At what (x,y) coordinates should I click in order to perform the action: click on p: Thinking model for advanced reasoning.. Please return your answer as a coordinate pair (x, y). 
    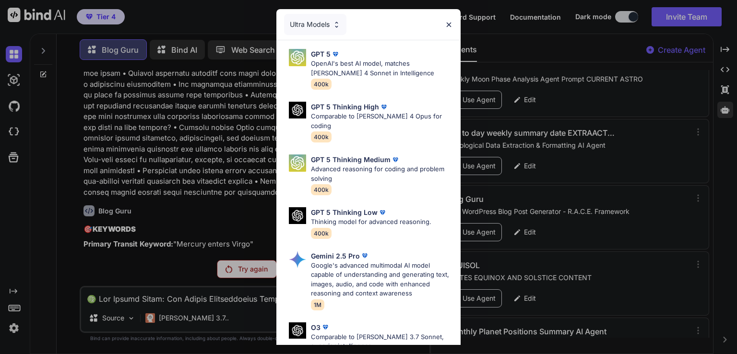
    Looking at the image, I should click on (371, 222).